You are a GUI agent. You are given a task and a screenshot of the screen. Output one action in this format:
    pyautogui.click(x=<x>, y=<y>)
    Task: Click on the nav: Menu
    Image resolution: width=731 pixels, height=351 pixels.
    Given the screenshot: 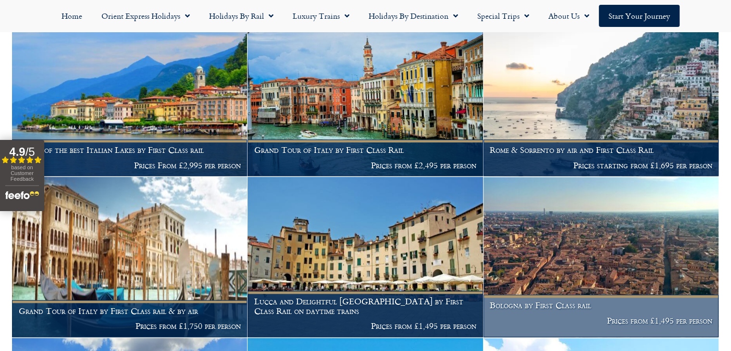 What is the action you would take?
    pyautogui.click(x=365, y=16)
    